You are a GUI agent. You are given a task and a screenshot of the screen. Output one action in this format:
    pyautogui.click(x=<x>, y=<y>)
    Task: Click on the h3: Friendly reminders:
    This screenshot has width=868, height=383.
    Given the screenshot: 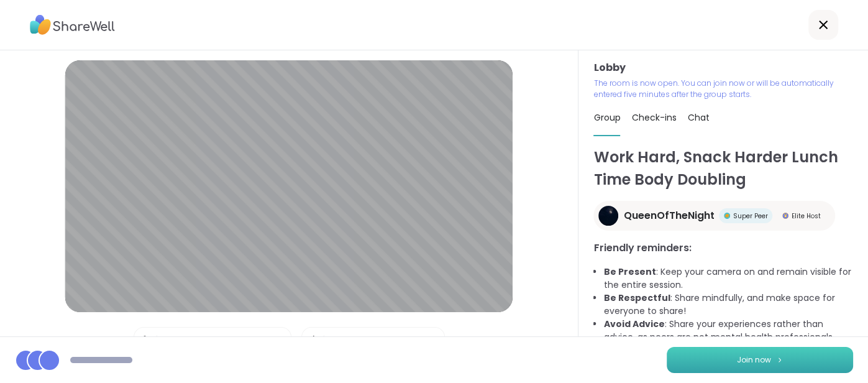 What is the action you would take?
    pyautogui.click(x=723, y=248)
    